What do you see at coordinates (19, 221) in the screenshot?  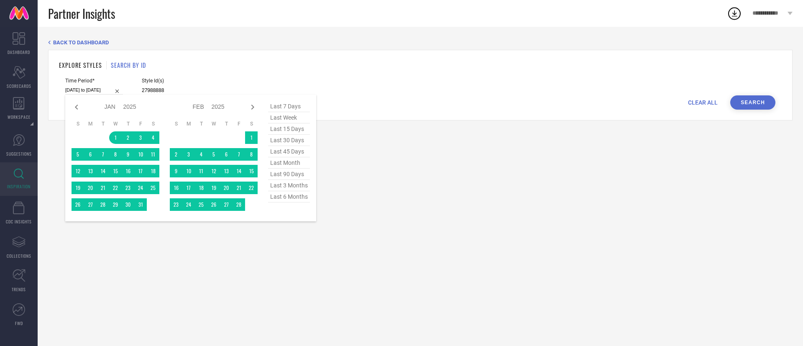 I see `span: CDC INSIGHTS` at bounding box center [19, 221].